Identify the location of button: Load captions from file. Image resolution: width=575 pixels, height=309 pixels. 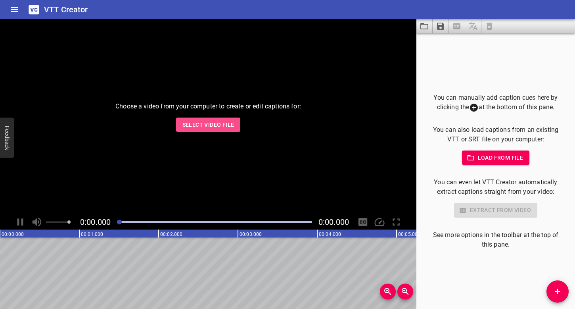
(424, 26).